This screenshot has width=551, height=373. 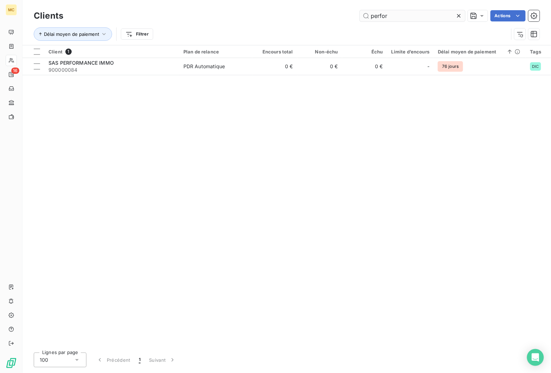 I want to click on div: Échu, so click(x=365, y=52).